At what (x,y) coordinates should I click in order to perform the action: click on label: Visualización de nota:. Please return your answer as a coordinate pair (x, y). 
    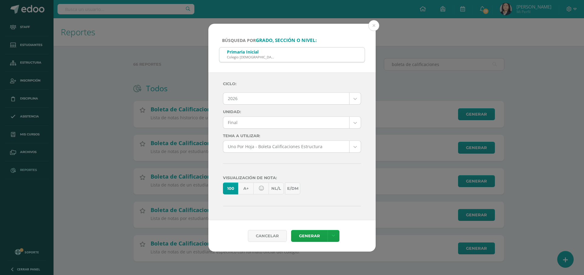
    Looking at the image, I should click on (292, 178).